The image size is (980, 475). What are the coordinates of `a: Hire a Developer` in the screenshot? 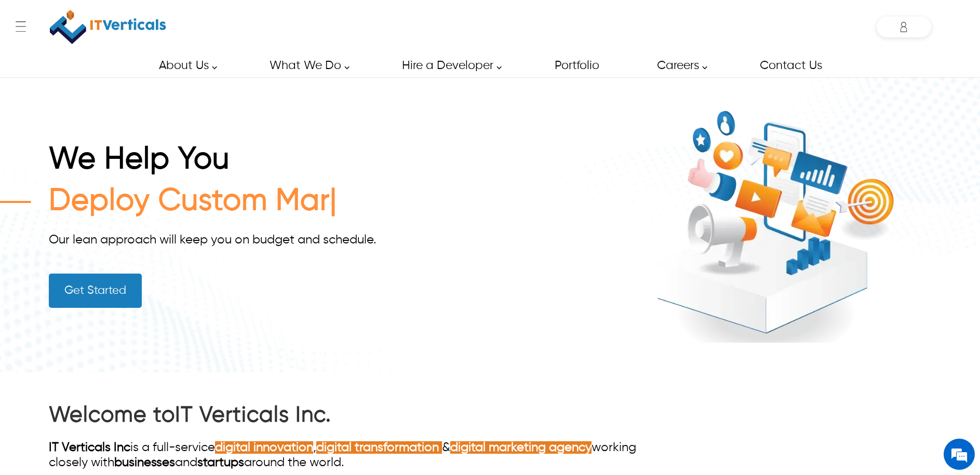 It's located at (449, 65).